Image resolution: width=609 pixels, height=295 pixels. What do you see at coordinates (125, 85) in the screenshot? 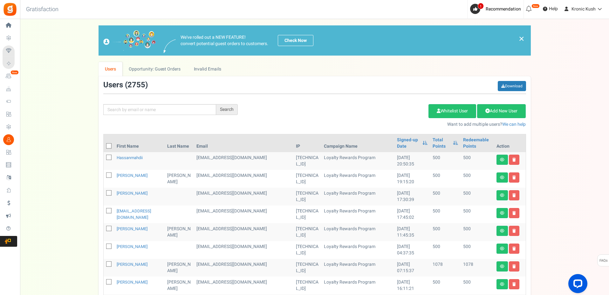
I see `h3: Users ( )` at bounding box center [125, 85].